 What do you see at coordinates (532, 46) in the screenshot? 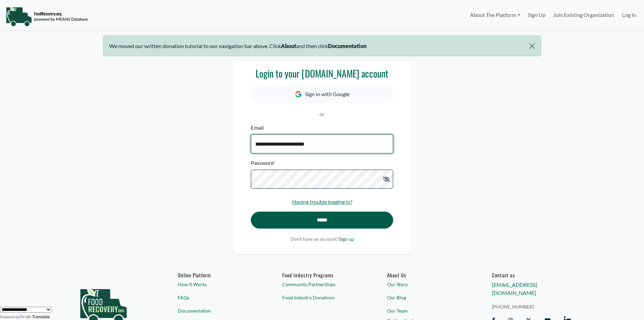
I see `button: Close` at bounding box center [532, 46].